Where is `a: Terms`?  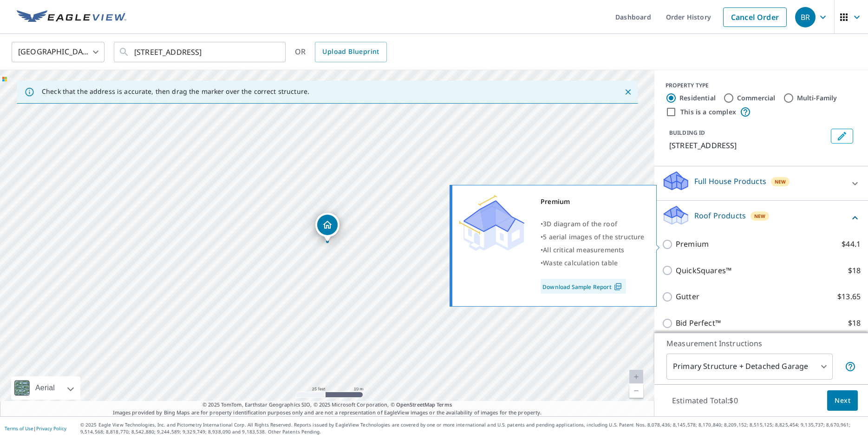
a: Terms is located at coordinates (445, 405).